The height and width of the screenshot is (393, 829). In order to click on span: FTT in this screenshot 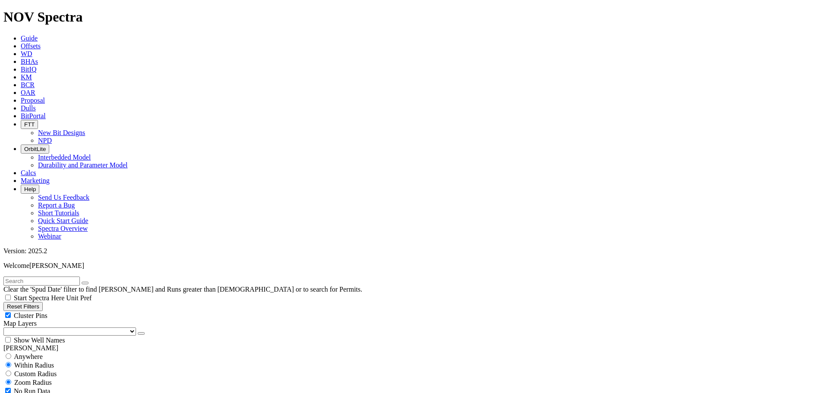, I will do `click(29, 124)`.